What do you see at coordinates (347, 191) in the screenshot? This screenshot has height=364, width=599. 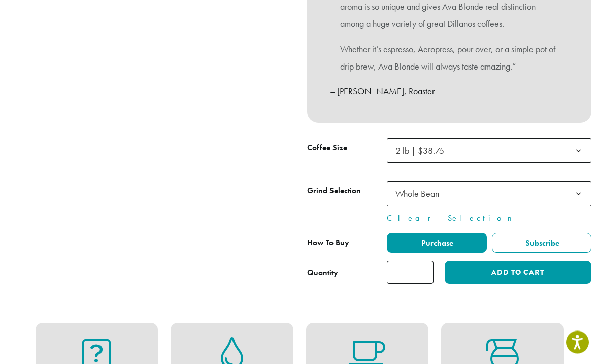 I see `label: Grind Selection` at bounding box center [347, 191].